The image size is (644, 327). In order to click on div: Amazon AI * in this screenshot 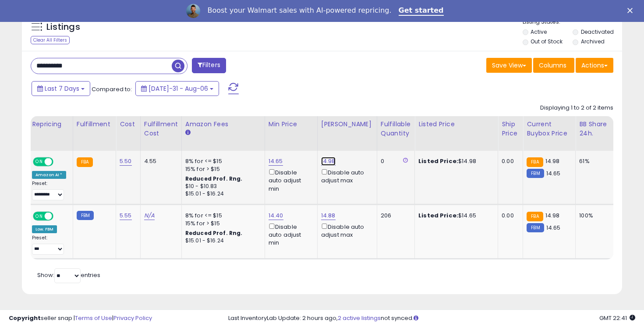, I will do `click(49, 175)`.